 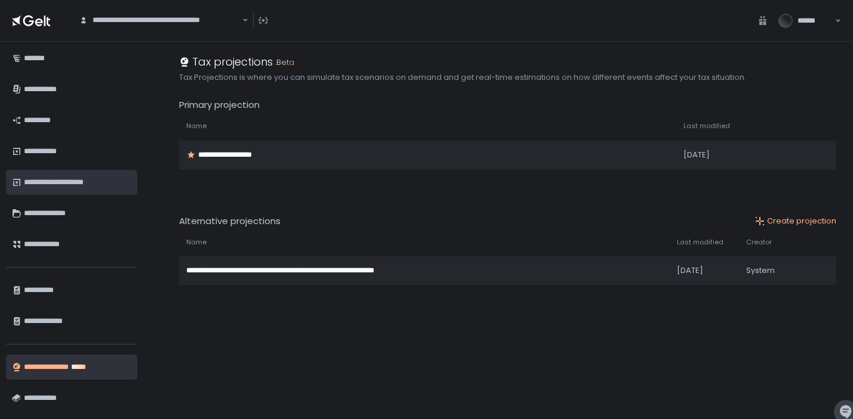 I want to click on span: Primary projection, so click(x=219, y=104).